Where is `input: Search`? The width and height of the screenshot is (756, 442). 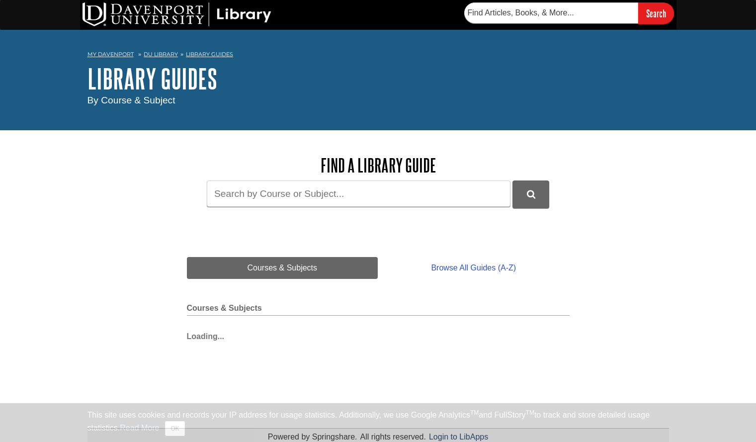
input: Search is located at coordinates (656, 13).